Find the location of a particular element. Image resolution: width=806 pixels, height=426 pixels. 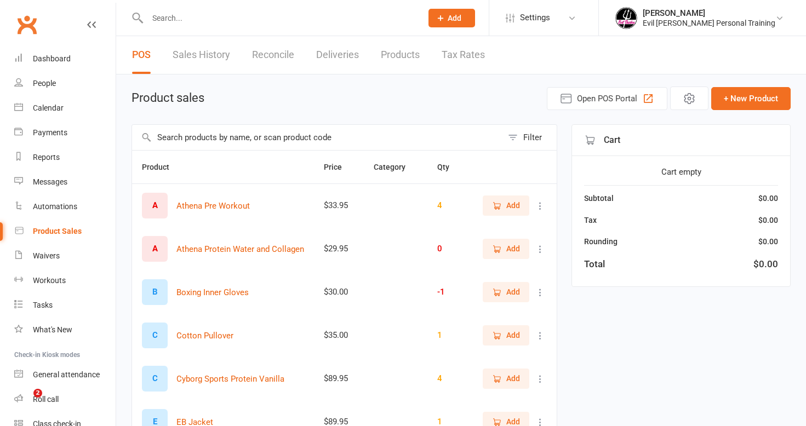

div: Cart empty is located at coordinates (681, 172).